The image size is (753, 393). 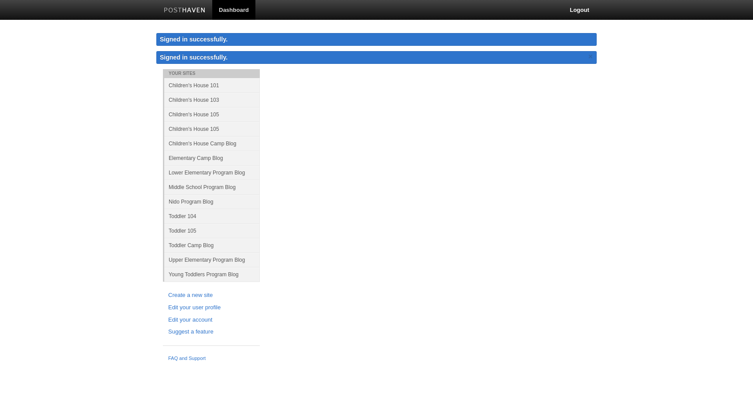 I want to click on a: Children's House 103, so click(x=212, y=100).